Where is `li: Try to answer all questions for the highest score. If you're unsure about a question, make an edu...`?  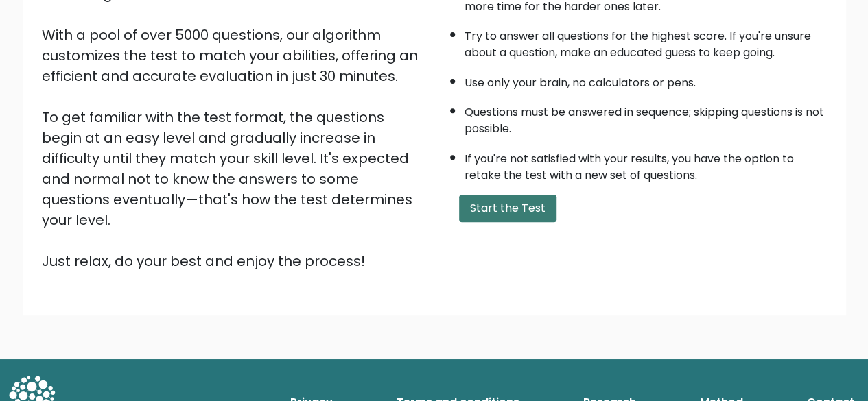
li: Try to answer all questions for the highest score. If you're unsure about a question, make an edu... is located at coordinates (646, 41).